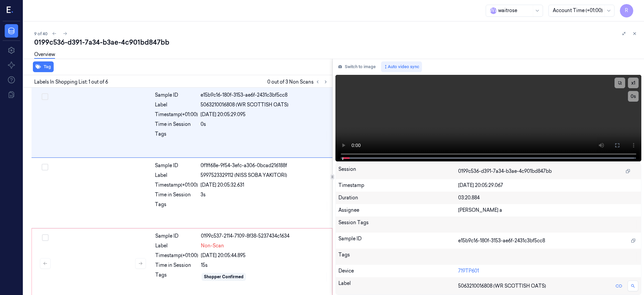 The width and height of the screenshot is (644, 295). I want to click on button: 0s, so click(633, 96).